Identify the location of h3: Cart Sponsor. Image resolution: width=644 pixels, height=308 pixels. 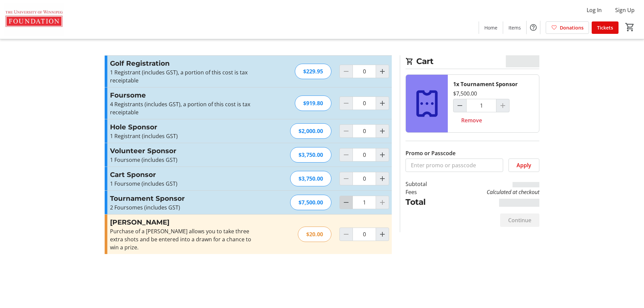
(183, 175).